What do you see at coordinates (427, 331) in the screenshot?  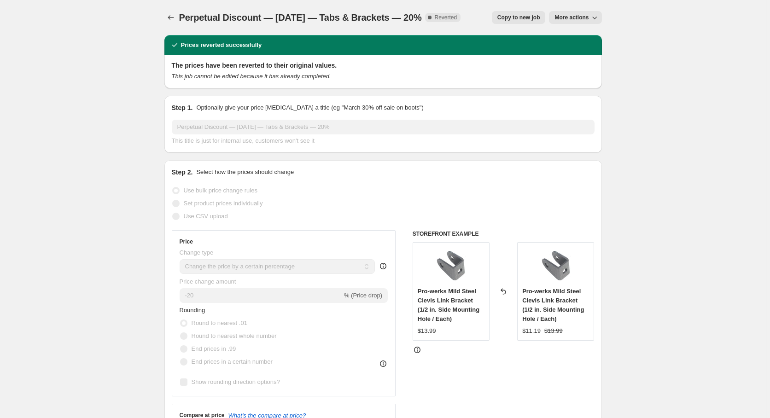 I see `div: $13.99` at bounding box center [427, 331].